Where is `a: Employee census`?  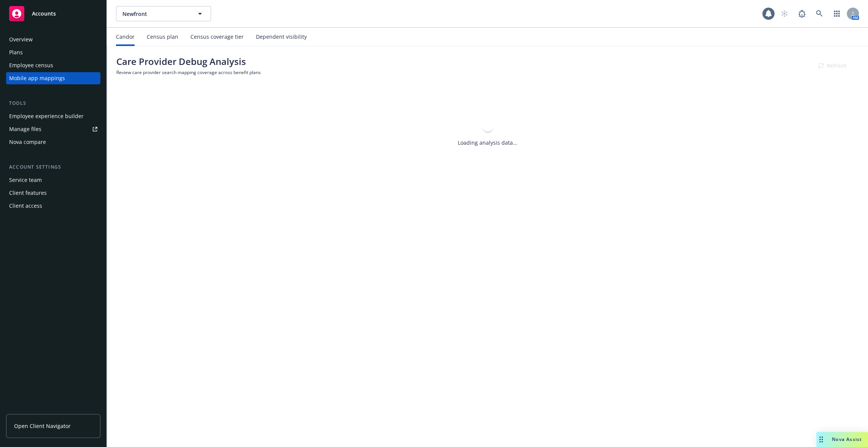
a: Employee census is located at coordinates (53, 65).